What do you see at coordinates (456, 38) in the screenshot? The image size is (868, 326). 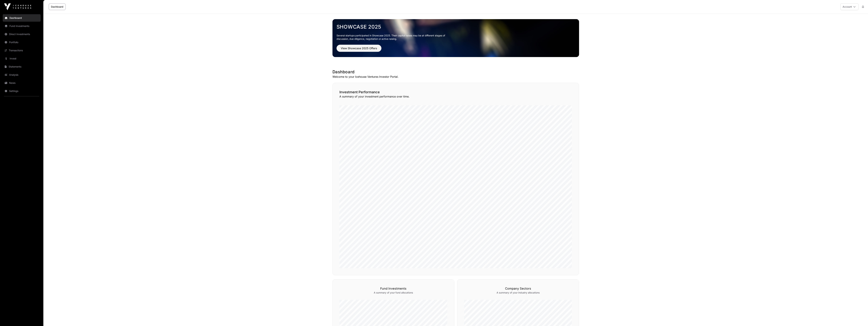 I see `img: Showcase 2025` at bounding box center [456, 38].